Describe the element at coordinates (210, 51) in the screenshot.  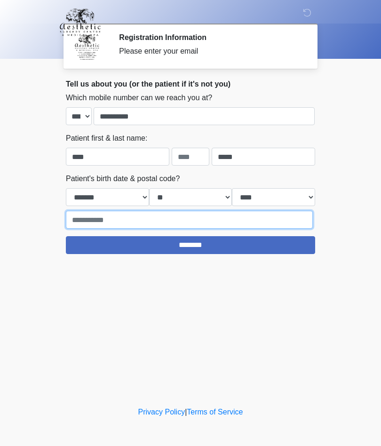
I see `div: Please enter your email` at that location.